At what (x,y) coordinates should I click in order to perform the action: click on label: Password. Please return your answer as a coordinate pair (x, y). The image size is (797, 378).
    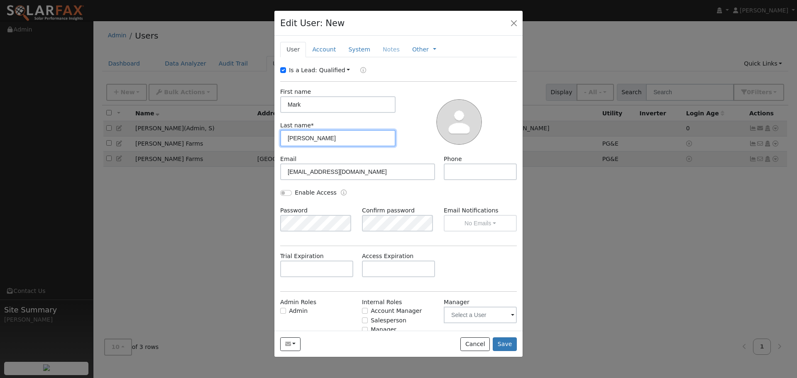
    Looking at the image, I should click on (294, 210).